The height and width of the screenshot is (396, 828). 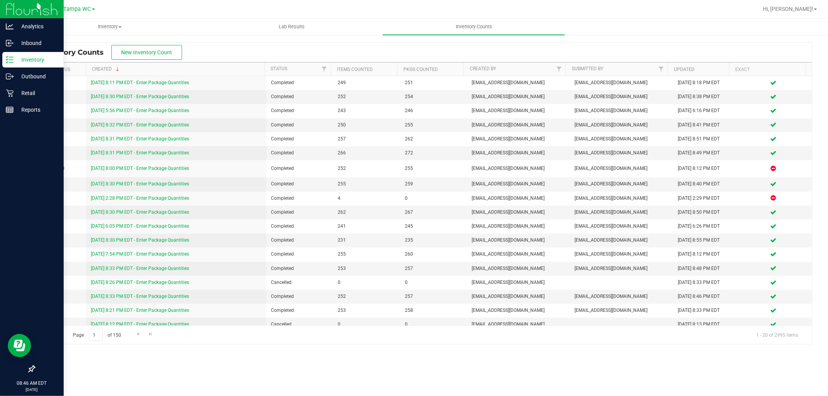 I want to click on input: 1, so click(x=96, y=335).